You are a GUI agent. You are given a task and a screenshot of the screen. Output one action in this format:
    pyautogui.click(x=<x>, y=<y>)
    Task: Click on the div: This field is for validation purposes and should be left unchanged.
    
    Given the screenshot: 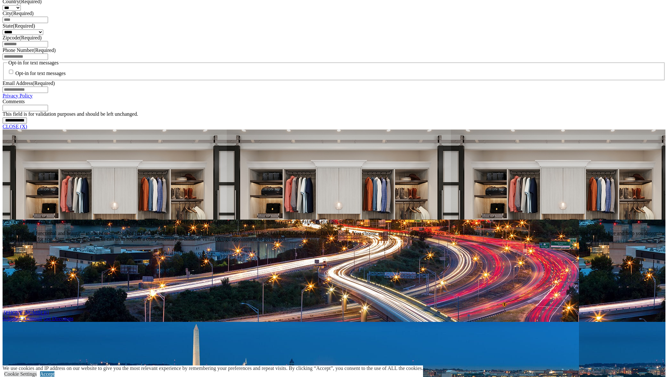 What is the action you would take?
    pyautogui.click(x=334, y=114)
    